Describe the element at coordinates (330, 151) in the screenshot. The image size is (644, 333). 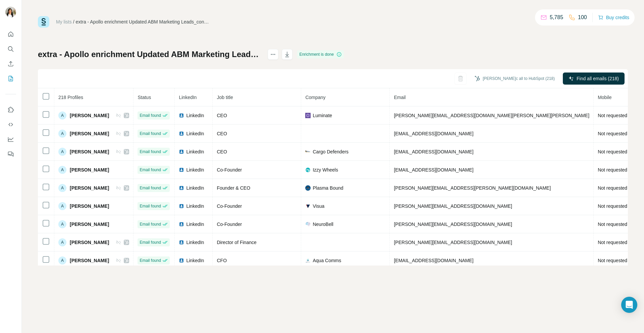
I see `span: Cargo Defenders` at that location.